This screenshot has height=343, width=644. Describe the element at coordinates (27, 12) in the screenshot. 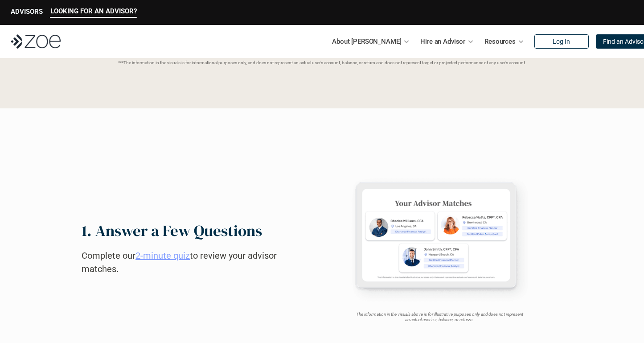

I see `p: ADVISORS` at that location.